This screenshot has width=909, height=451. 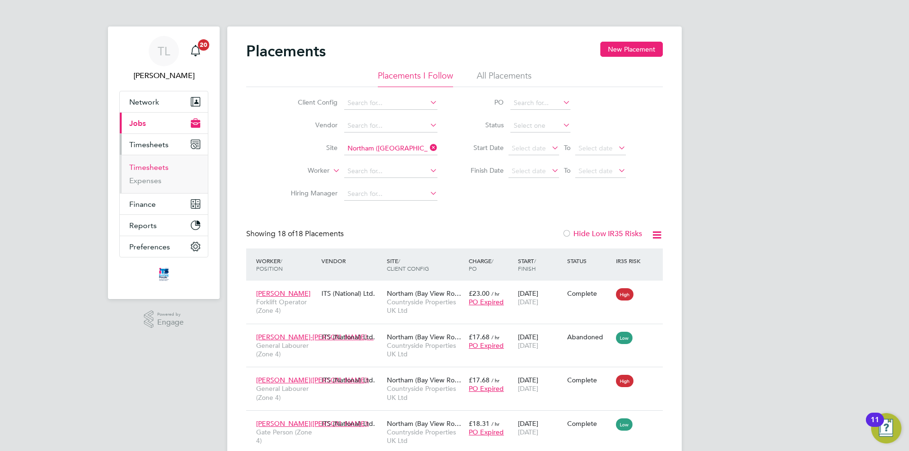 What do you see at coordinates (482, 170) in the screenshot?
I see `label: Finish Date` at bounding box center [482, 170].